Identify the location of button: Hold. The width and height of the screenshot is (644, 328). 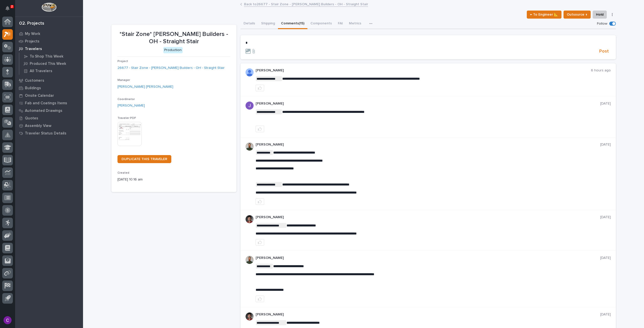
(600, 15).